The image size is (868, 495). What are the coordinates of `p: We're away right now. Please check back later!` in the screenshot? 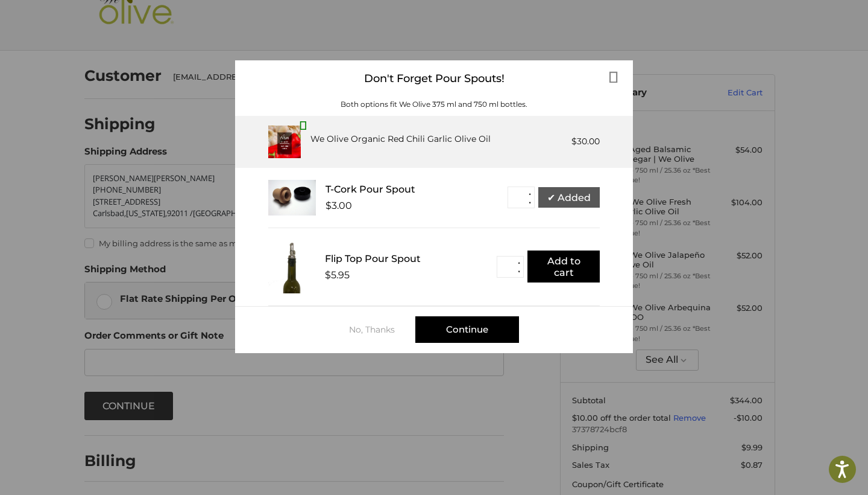 It's located at (77, 23).